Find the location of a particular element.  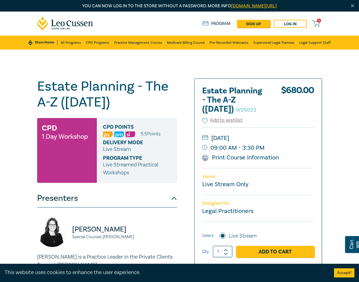

p: Venue is located at coordinates (258, 176).